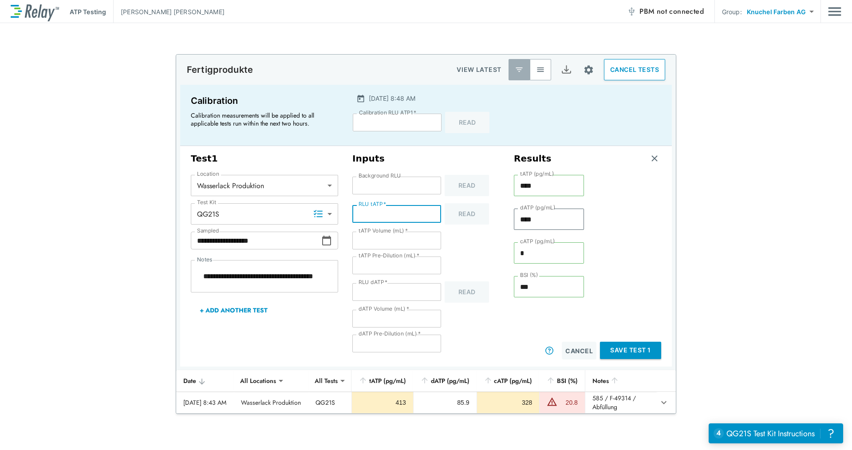  What do you see at coordinates (732, 12) in the screenshot?
I see `p: Group:` at bounding box center [732, 12].